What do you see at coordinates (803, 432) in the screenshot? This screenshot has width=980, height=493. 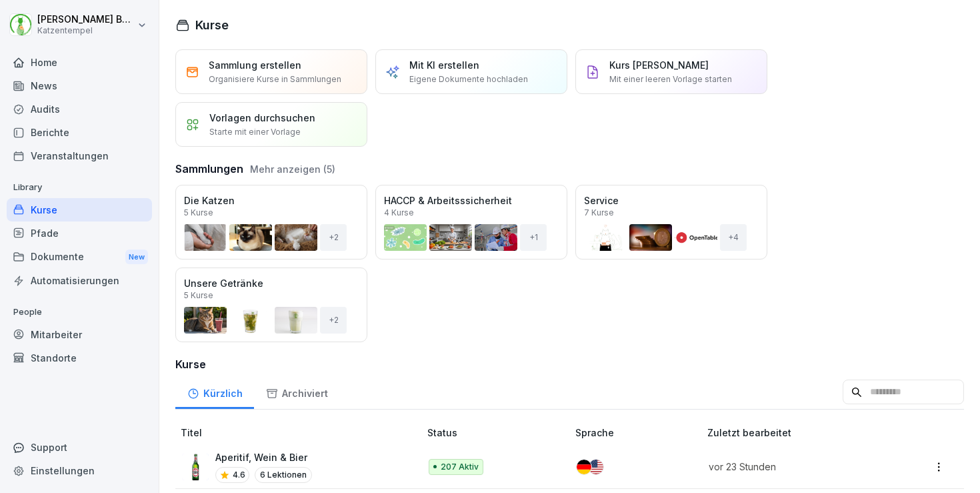 I see `p: Zuletzt bearbeitet` at bounding box center [803, 432].